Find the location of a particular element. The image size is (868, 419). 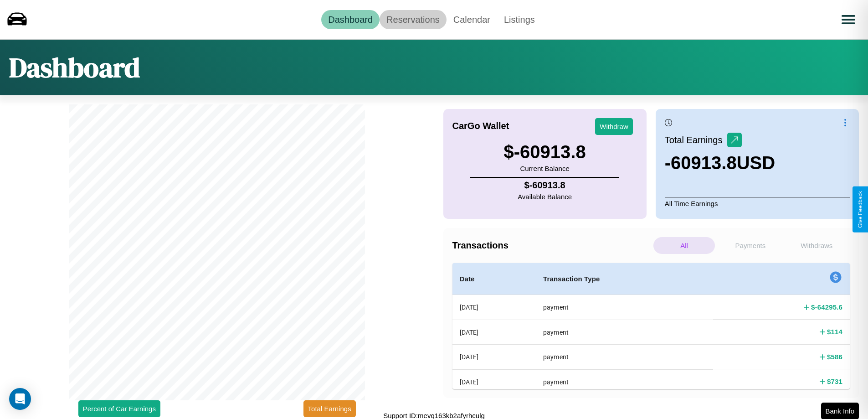

h4: $ 586 is located at coordinates (835, 357).